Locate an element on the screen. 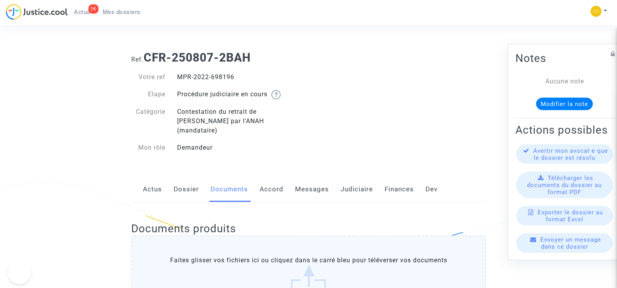 This screenshot has width=617, height=288. div: MPR-2022-698196 is located at coordinates (240, 77).